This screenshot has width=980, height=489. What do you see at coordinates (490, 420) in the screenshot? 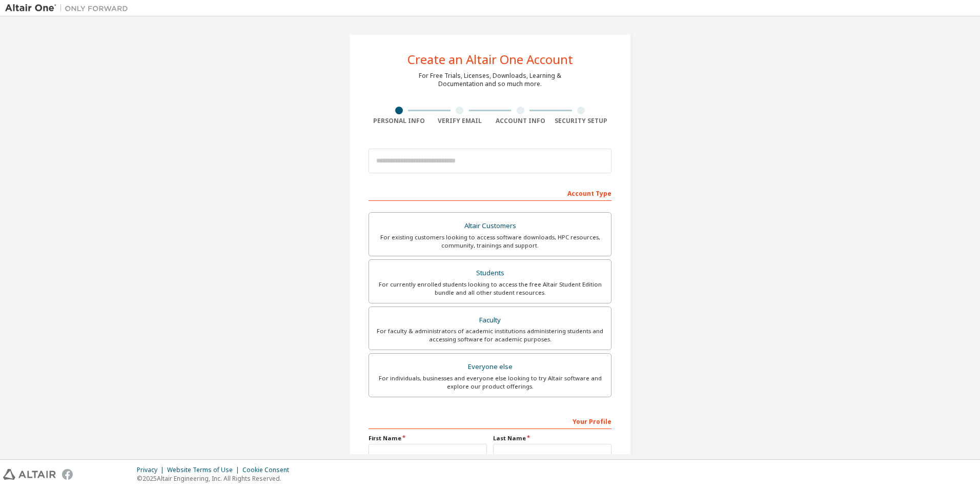
I see `div: Your Profile` at bounding box center [490, 420].